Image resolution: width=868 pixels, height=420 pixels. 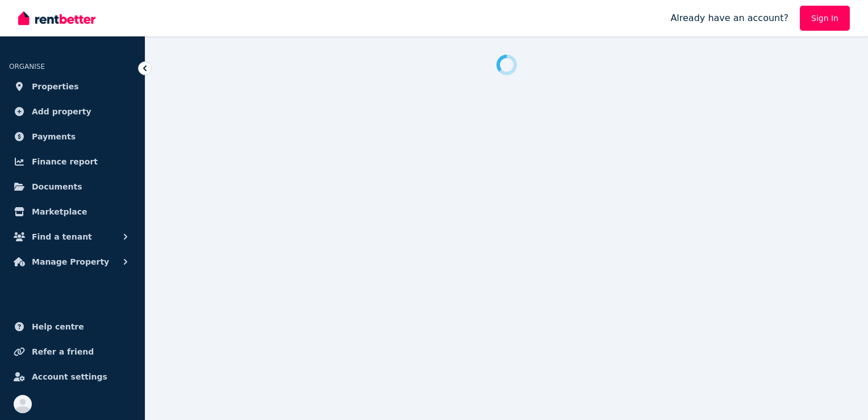 What do you see at coordinates (59, 211) in the screenshot?
I see `span: Marketplace` at bounding box center [59, 211].